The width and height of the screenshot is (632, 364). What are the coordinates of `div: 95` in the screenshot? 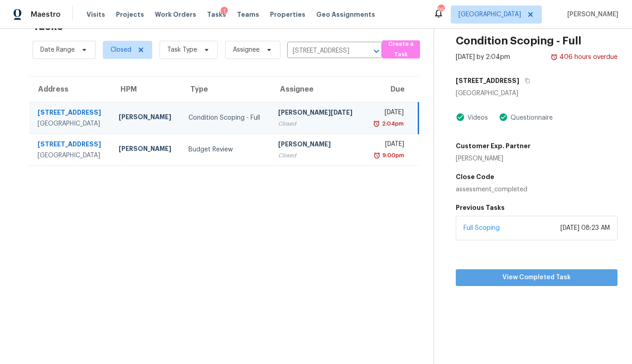 It's located at (441, 10).